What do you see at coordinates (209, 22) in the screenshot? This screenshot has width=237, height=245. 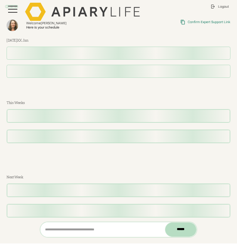 I see `div: Confirm Expert Support Link` at bounding box center [209, 22].